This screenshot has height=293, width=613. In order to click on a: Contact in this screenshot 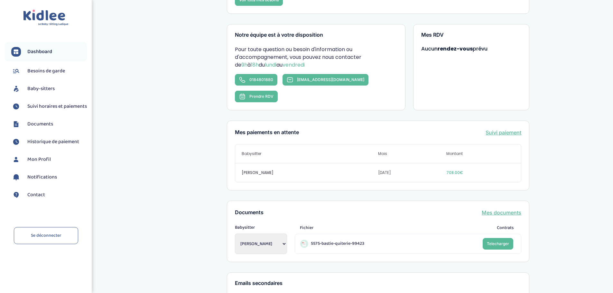, I will do `click(49, 195)`.